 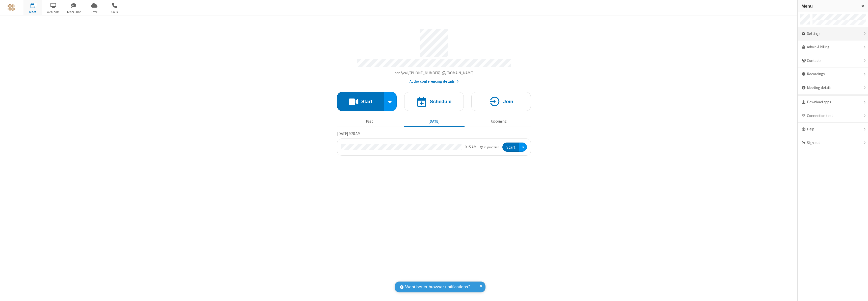 I want to click on div: Recordings, so click(x=833, y=74).